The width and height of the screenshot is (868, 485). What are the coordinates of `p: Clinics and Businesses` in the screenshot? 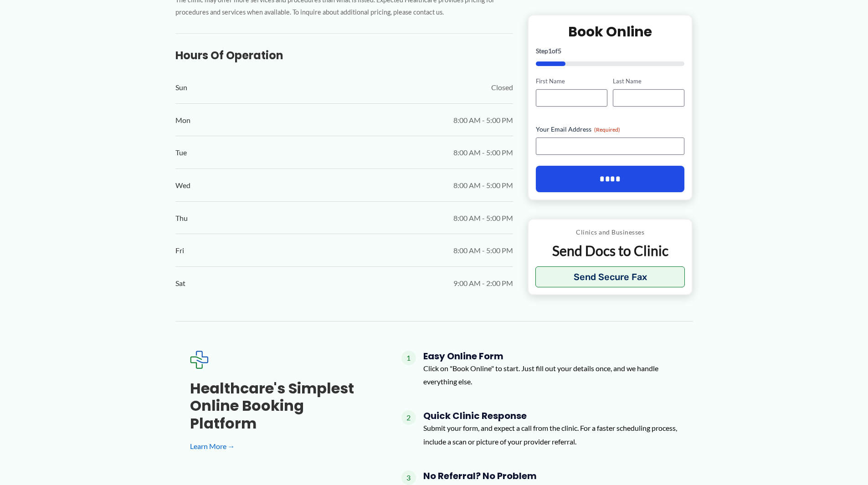 It's located at (610, 232).